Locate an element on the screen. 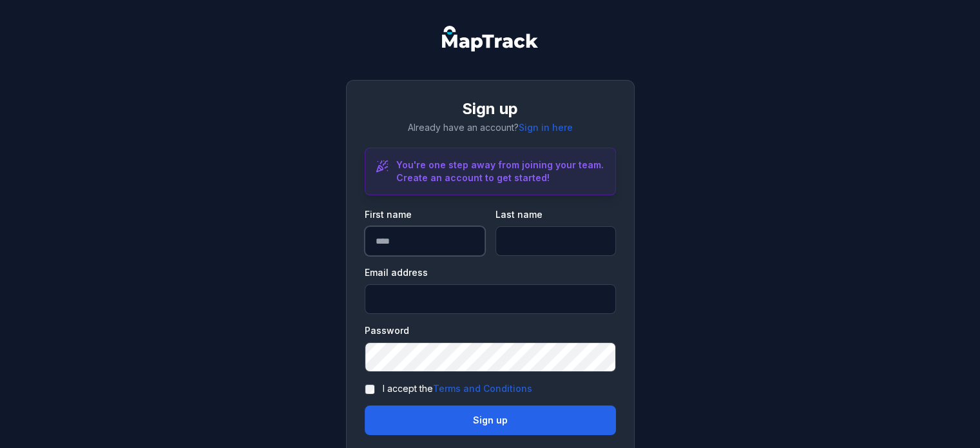 The height and width of the screenshot is (448, 980). button: Sign up is located at coordinates (490, 420).